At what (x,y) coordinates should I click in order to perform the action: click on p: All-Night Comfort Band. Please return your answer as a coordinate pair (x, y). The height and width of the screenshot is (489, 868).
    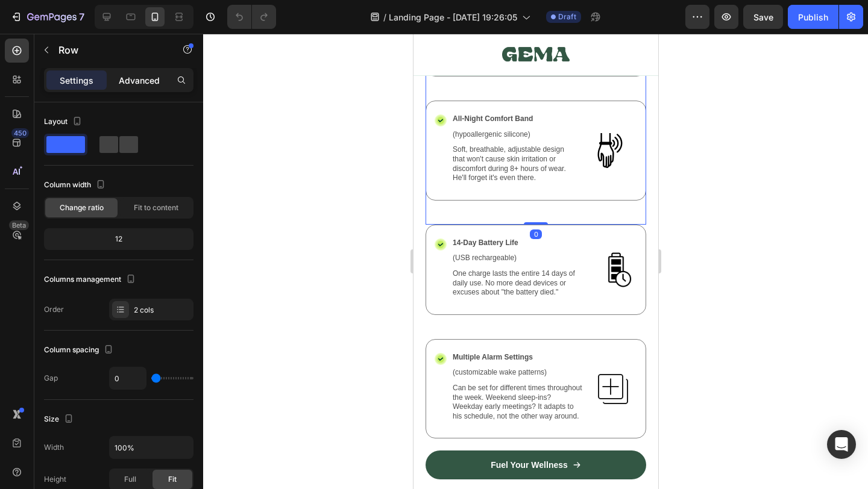
    Looking at the image, I should click on (101, 86).